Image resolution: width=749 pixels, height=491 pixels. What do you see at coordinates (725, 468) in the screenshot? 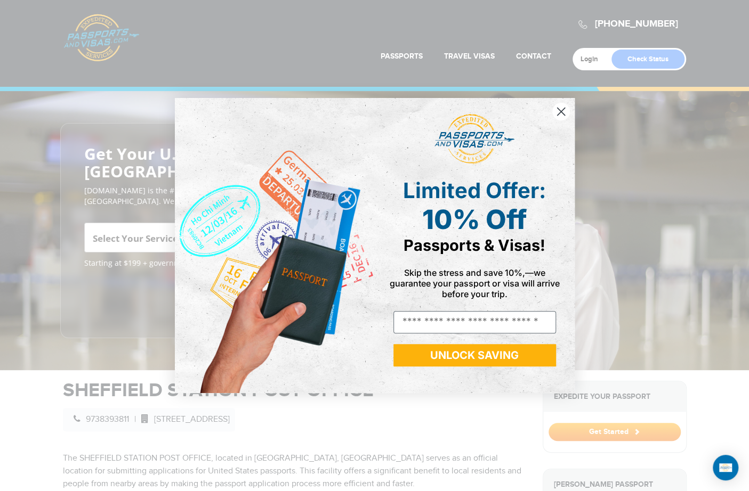
I see `div: Open Intercom Messenger` at bounding box center [725, 468].